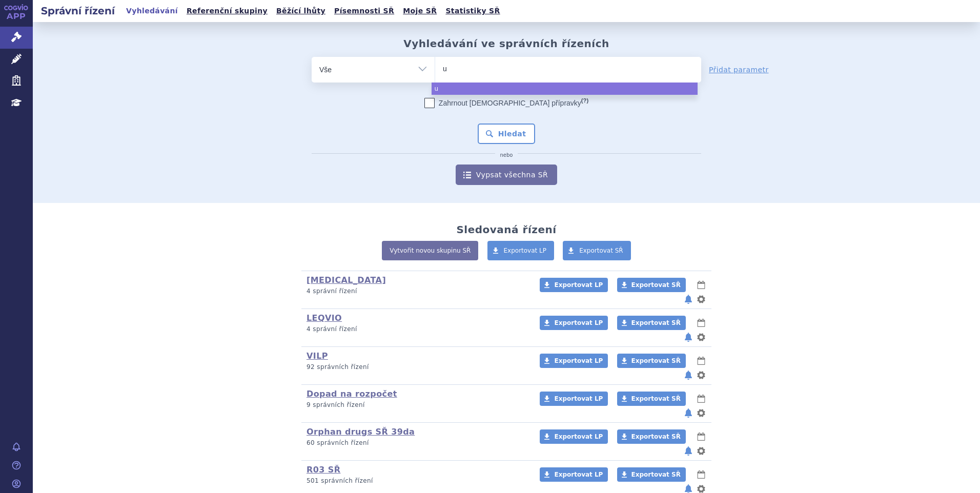 The height and width of the screenshot is (493, 980). What do you see at coordinates (473, 11) in the screenshot?
I see `a: Statistiky SŘ` at bounding box center [473, 11].